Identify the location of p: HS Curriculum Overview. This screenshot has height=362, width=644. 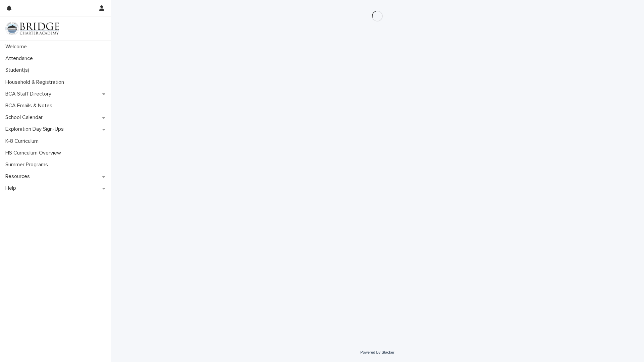
(34, 153).